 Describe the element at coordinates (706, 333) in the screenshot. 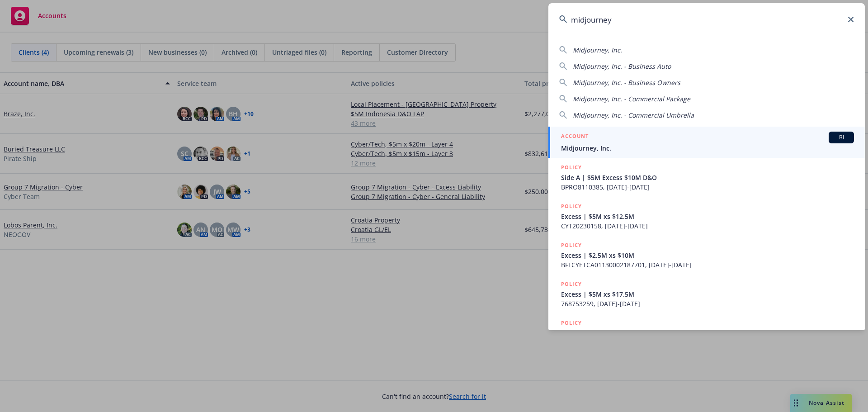

I see `a: POLICYMidjourney, Inc. - Directors and Officers - Side A DIC` at that location.